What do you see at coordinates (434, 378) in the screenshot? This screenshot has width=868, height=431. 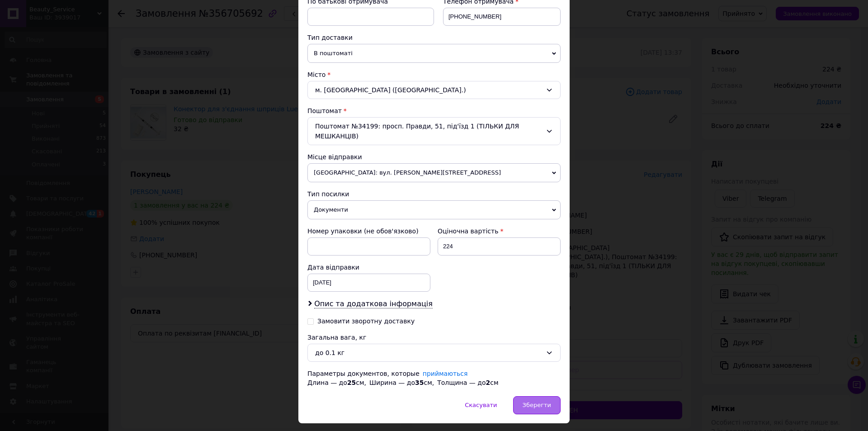 I see `div: Параметры документов, которые Длина — до см, Ширина — до см, Толщина — до см` at bounding box center [434, 378].